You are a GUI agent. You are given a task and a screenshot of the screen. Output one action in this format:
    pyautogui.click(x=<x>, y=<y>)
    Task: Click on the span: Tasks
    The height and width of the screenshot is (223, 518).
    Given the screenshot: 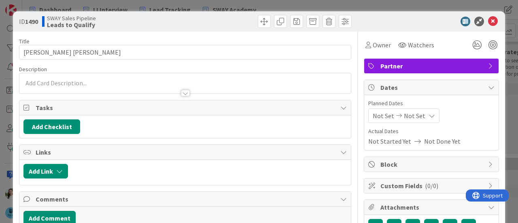 What is the action you would take?
    pyautogui.click(x=186, y=108)
    